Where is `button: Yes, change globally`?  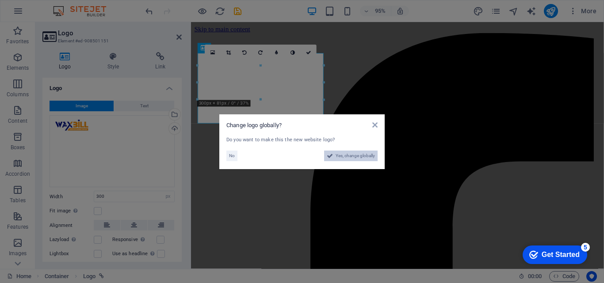
button: Yes, change globally is located at coordinates (350, 156).